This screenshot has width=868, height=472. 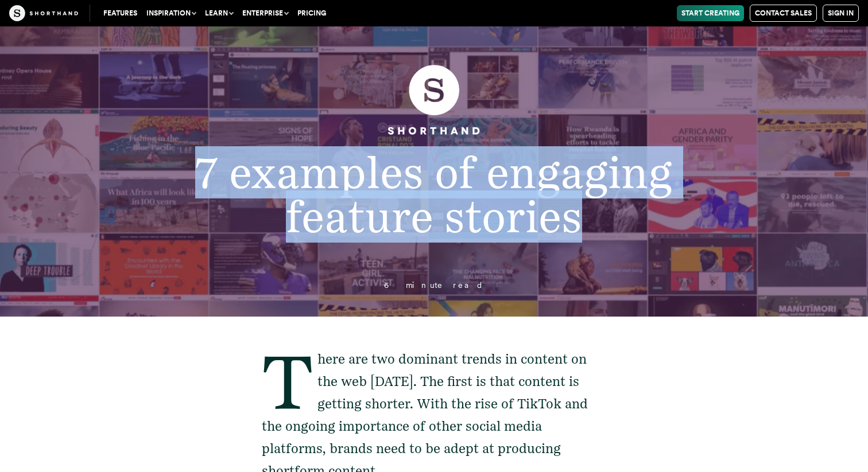 I want to click on button: Learn, so click(x=219, y=13).